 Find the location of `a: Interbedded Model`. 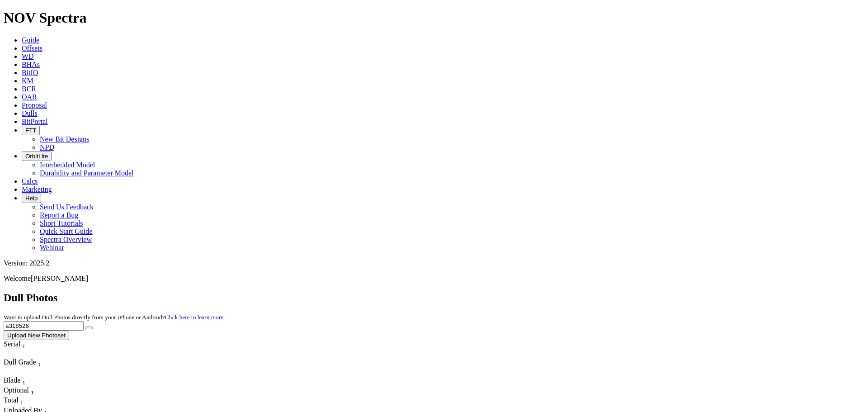

a: Interbedded Model is located at coordinates (68, 165).